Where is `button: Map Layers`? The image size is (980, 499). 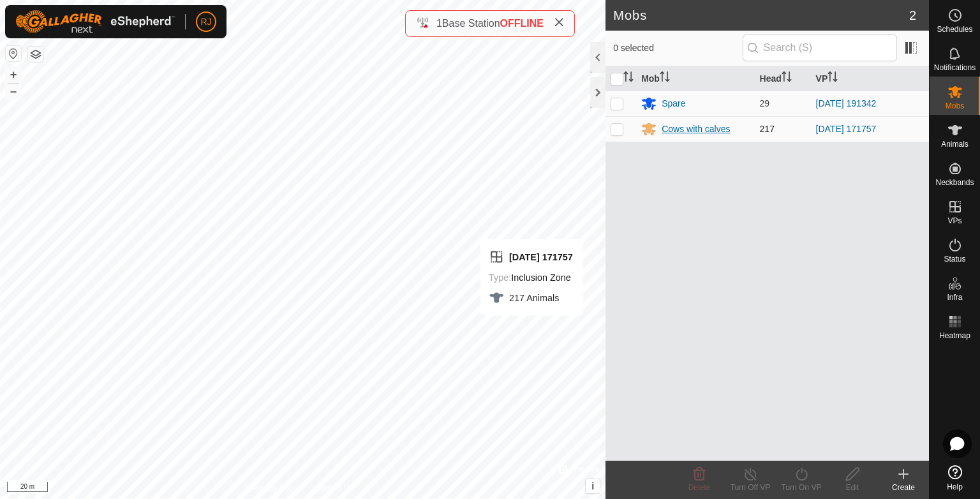
button: Map Layers is located at coordinates (35, 54).